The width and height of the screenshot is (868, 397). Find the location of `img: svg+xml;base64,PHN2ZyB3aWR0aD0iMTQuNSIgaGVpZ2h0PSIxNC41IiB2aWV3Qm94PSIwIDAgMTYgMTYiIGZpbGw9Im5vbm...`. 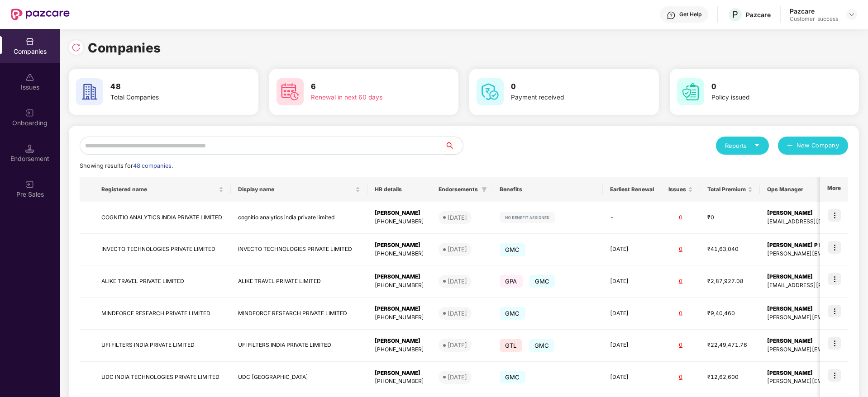

img: svg+xml;base64,PHN2ZyB3aWR0aD0iMTQuNSIgaGVpZ2h0PSIxNC41IiB2aWV3Qm94PSIwIDAgMTYgMTYiIGZpbGw9Im5vbm... is located at coordinates (30, 148).